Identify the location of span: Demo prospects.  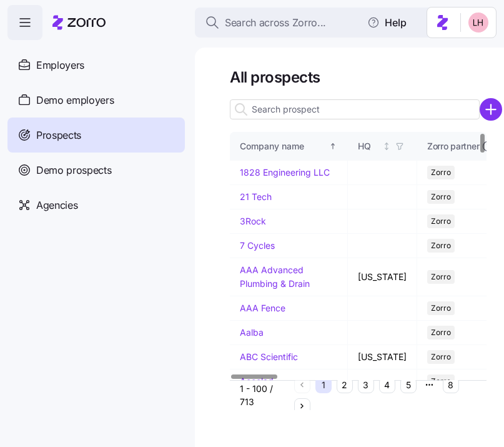
(74, 170).